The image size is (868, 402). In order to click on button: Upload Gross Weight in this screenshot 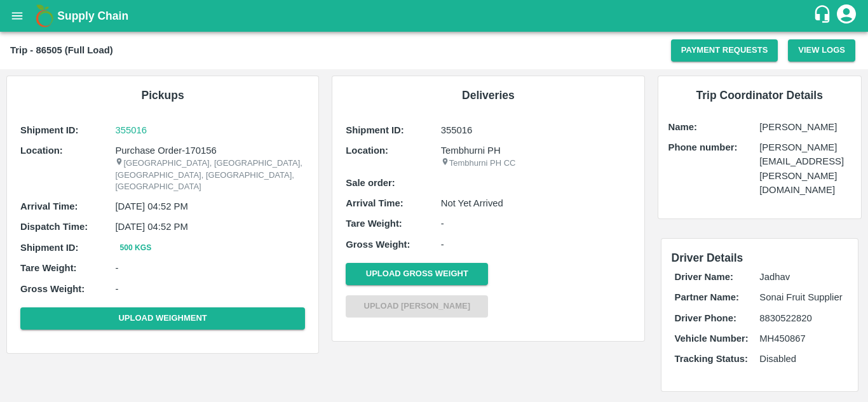, I will do `click(417, 274)`.